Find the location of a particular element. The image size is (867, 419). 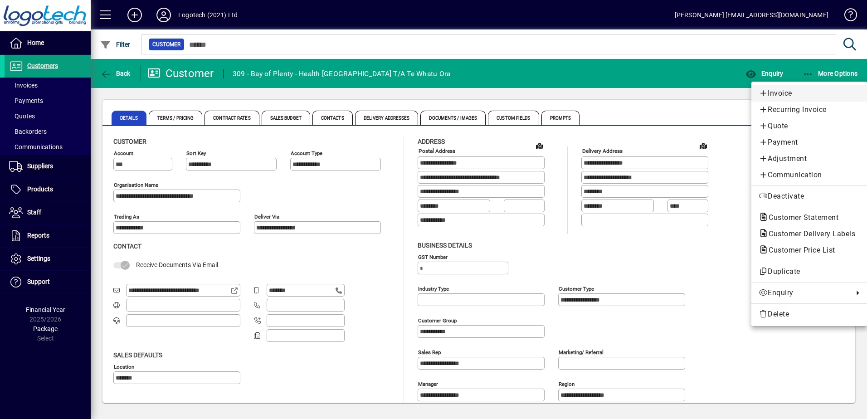

span: Adjustment is located at coordinates (809, 159).